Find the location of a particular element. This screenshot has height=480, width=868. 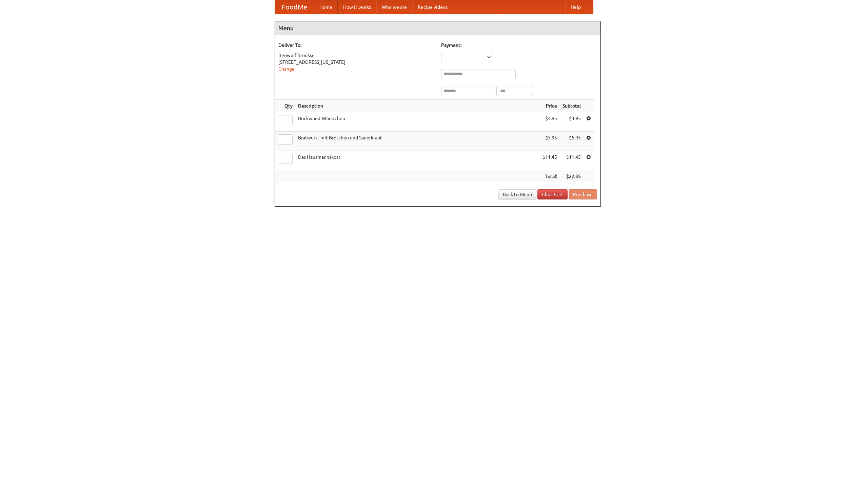

h5: Payment: is located at coordinates (519, 45).